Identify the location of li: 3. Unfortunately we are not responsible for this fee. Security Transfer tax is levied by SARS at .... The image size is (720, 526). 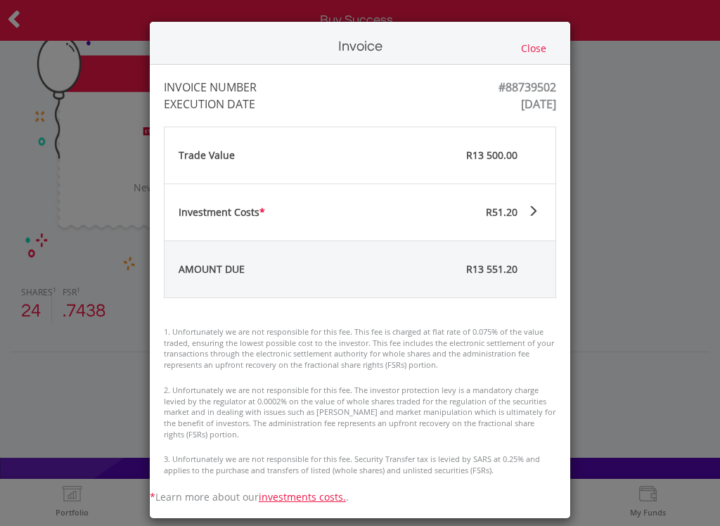
(360, 464).